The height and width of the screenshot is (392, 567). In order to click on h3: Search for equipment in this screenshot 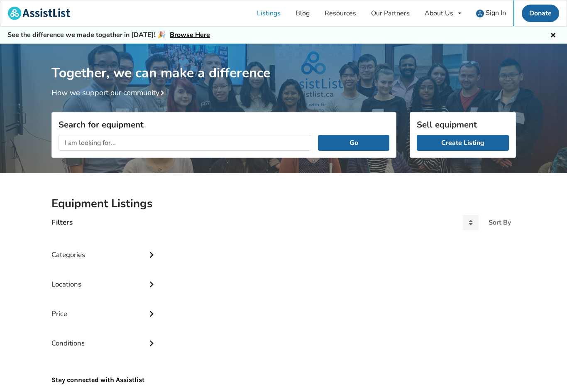, I will do `click(223, 124)`.